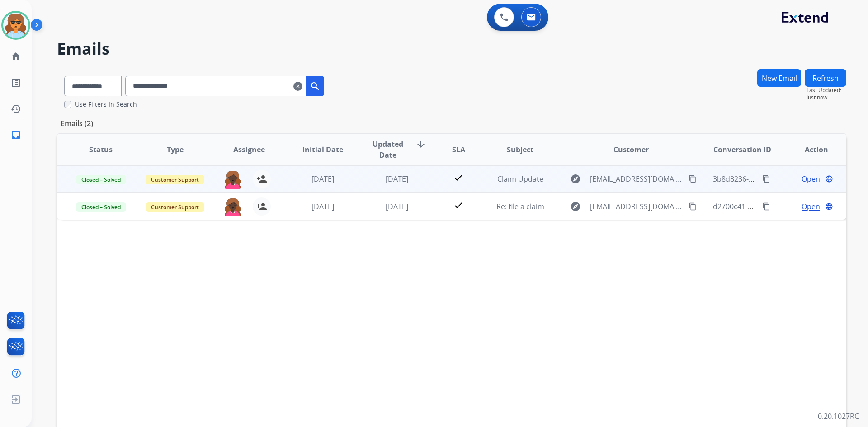  What do you see at coordinates (521, 207) in the screenshot?
I see `span: Re: file a claim` at bounding box center [521, 207].